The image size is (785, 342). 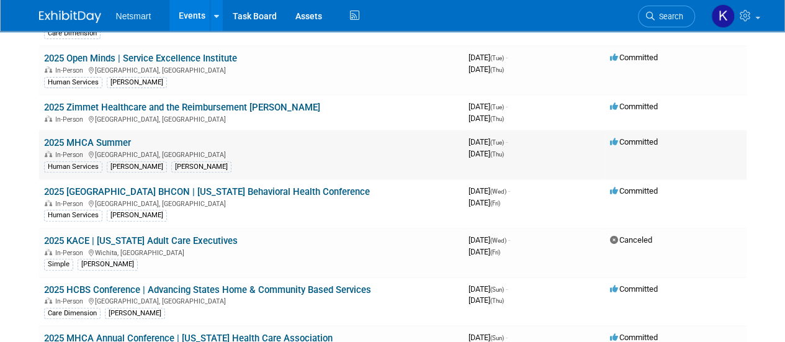 What do you see at coordinates (207, 290) in the screenshot?
I see `a: 2025 HCBS Conference | Advancing States Home & Community Based Services` at bounding box center [207, 290].